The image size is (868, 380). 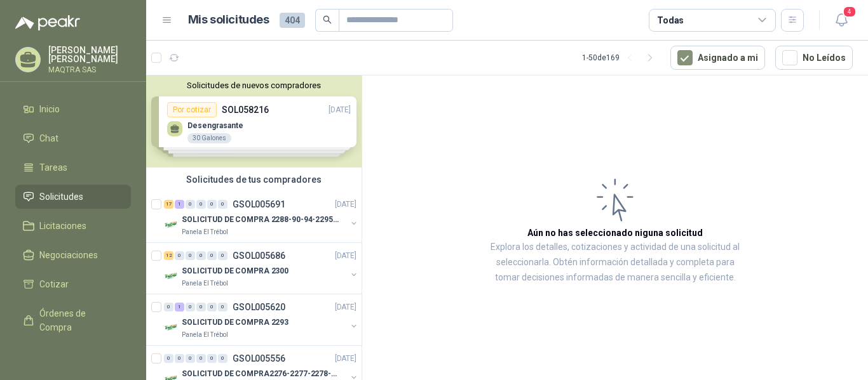 What do you see at coordinates (73, 321) in the screenshot?
I see `a: Órdenes de Compra` at bounding box center [73, 321].